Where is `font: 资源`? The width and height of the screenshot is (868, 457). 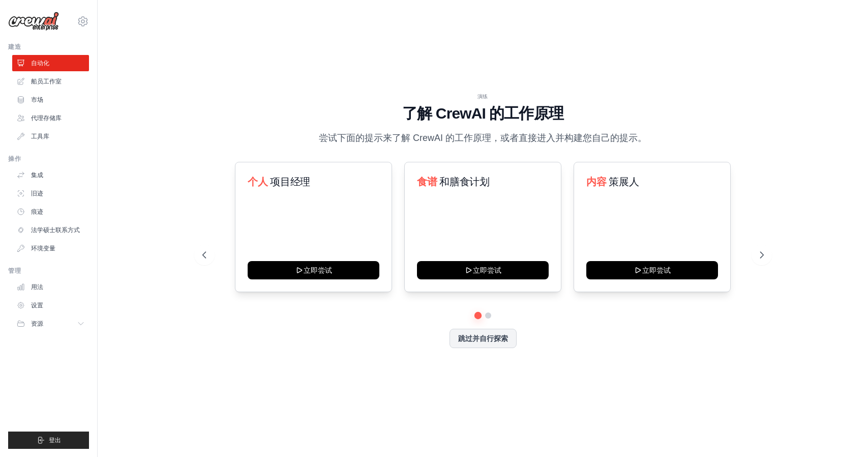 font: 资源 is located at coordinates (37, 324).